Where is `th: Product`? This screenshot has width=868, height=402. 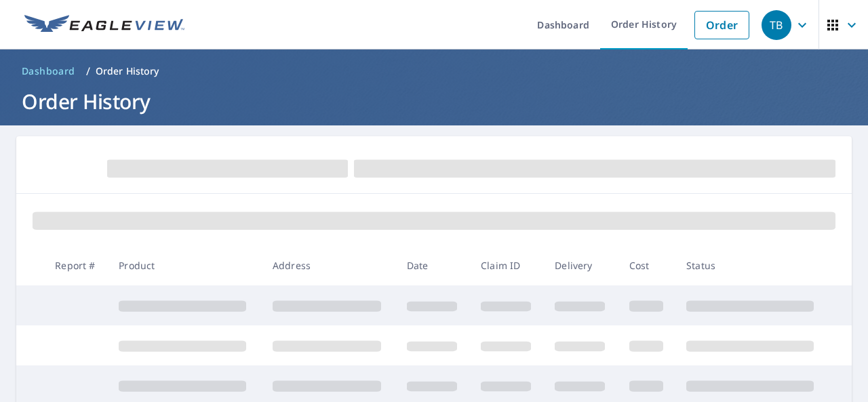
th: Product is located at coordinates (185, 265).